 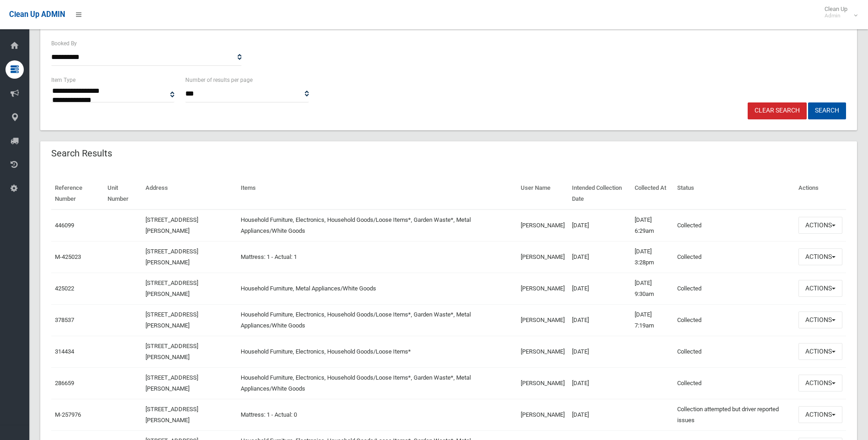 I want to click on a: 446099, so click(x=65, y=225).